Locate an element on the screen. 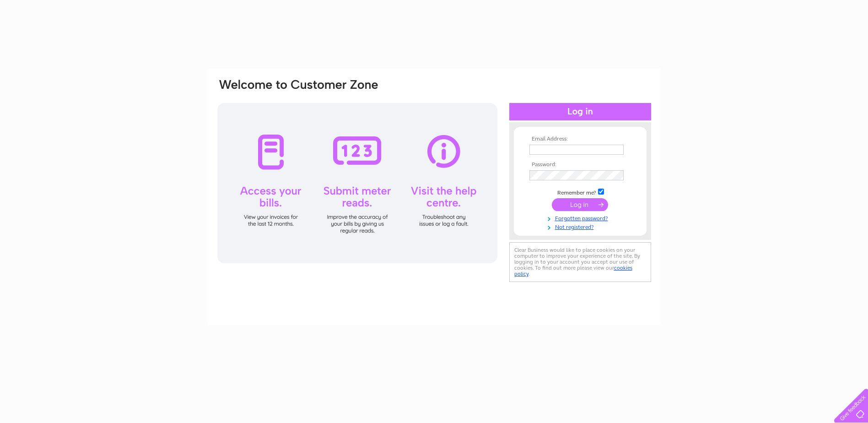  a: cookies policy is located at coordinates (573, 270).